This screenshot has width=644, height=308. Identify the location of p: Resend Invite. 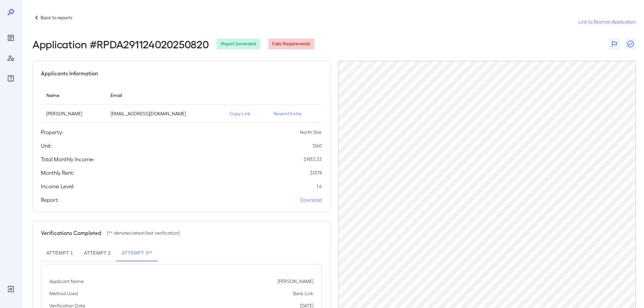
(295, 114).